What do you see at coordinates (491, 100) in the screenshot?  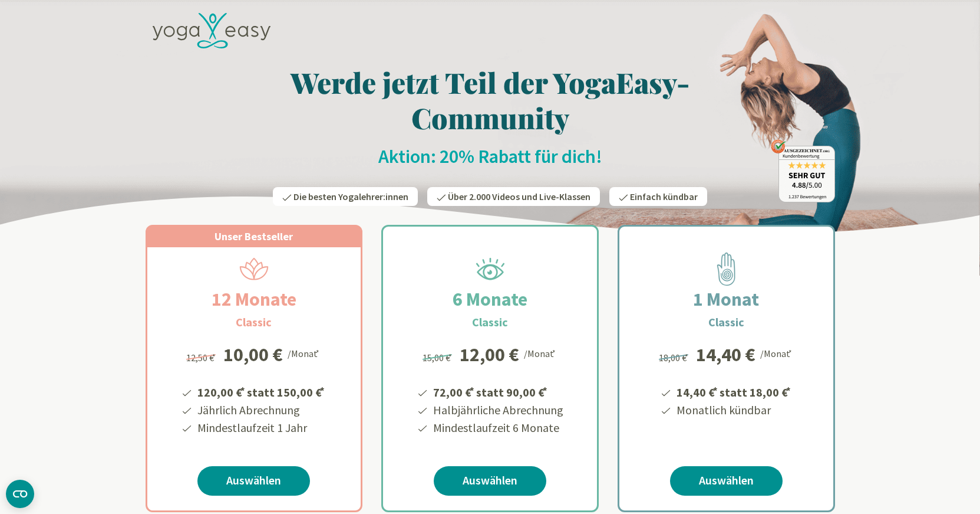 I see `h1: Werde jetzt Teil der YogaEasy-Community` at bounding box center [491, 100].